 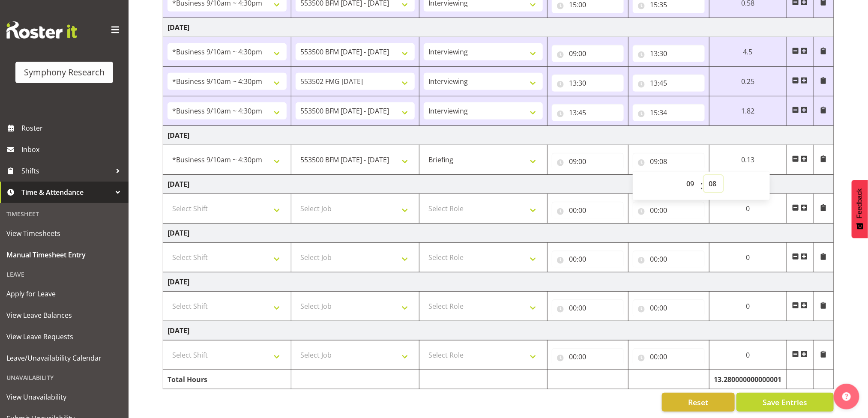 What do you see at coordinates (64, 73) in the screenshot?
I see `div: Symphony Research` at bounding box center [64, 73].